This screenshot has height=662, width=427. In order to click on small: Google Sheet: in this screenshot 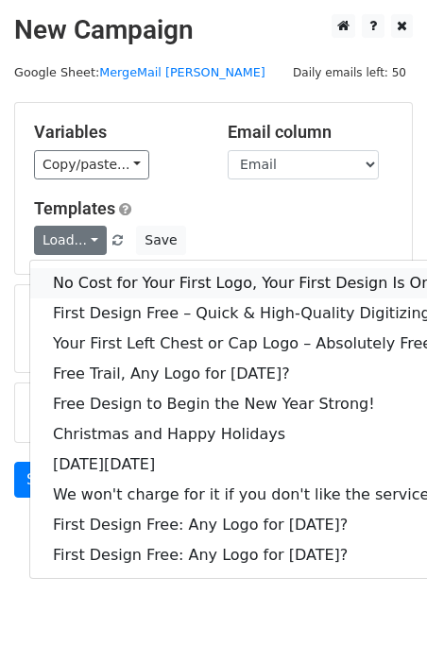, I will do `click(140, 72)`.